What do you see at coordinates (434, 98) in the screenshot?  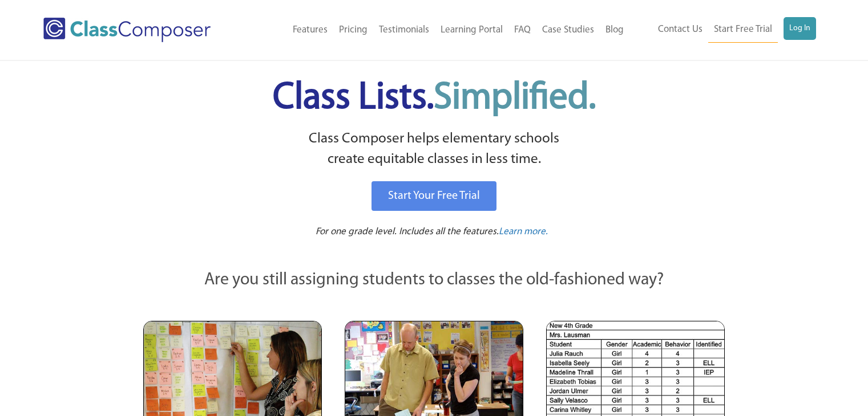 I see `span: Class Lists.` at bounding box center [434, 98].